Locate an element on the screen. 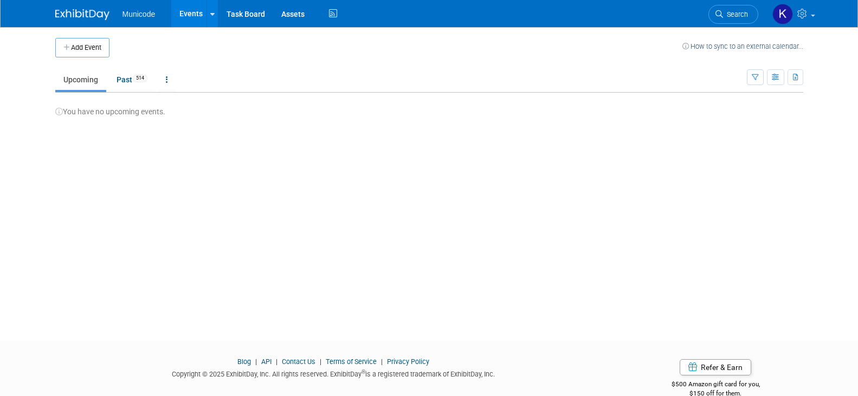 This screenshot has width=858, height=396. a: Upcoming is located at coordinates (81, 80).